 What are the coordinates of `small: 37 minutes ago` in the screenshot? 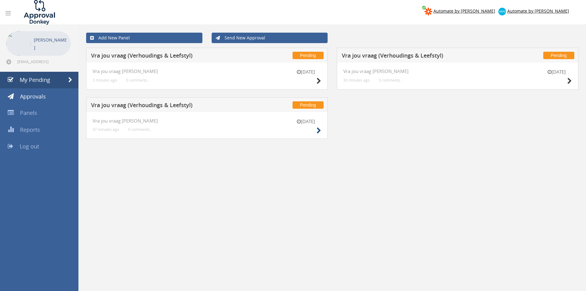 It's located at (106, 129).